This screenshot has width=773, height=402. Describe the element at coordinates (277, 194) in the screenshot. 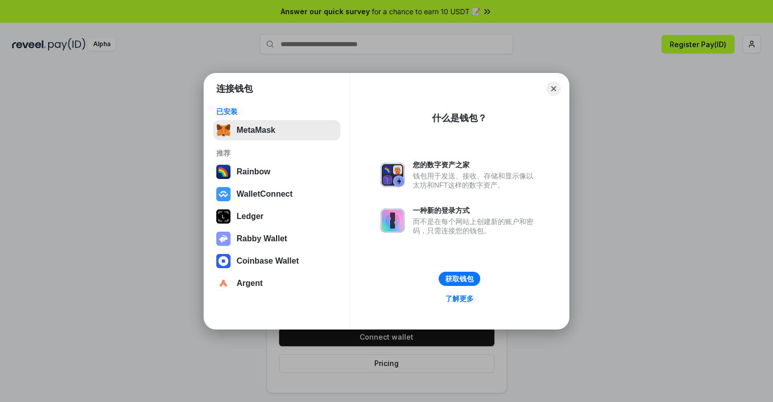

I see `button: WalletConnect` at that location.